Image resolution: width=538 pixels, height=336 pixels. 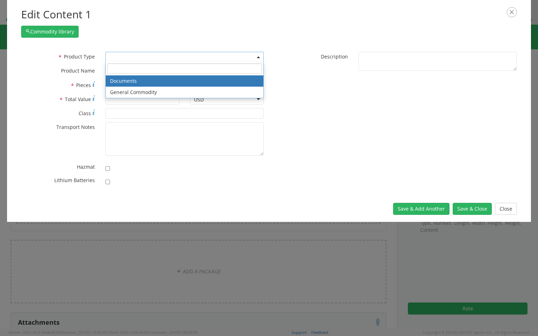 I want to click on span: Transport Notes, so click(x=75, y=127).